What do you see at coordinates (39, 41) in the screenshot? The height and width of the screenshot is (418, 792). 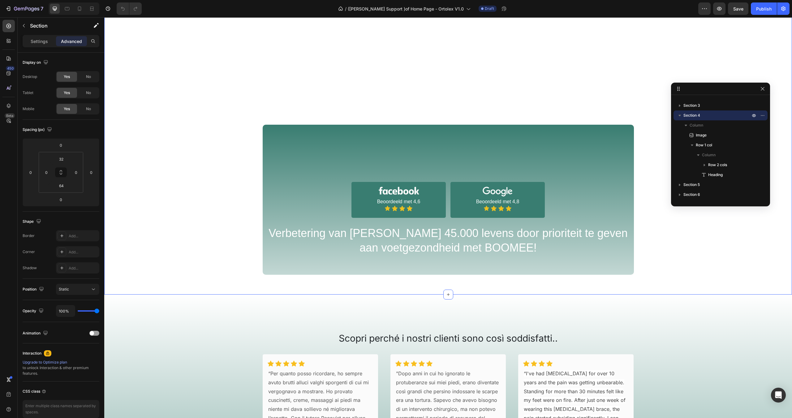 I see `p: Settings` at bounding box center [39, 41].